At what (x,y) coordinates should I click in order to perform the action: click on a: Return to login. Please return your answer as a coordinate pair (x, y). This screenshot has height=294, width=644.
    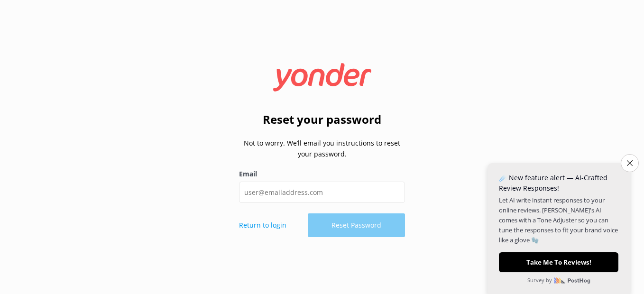
    Looking at the image, I should click on (263, 225).